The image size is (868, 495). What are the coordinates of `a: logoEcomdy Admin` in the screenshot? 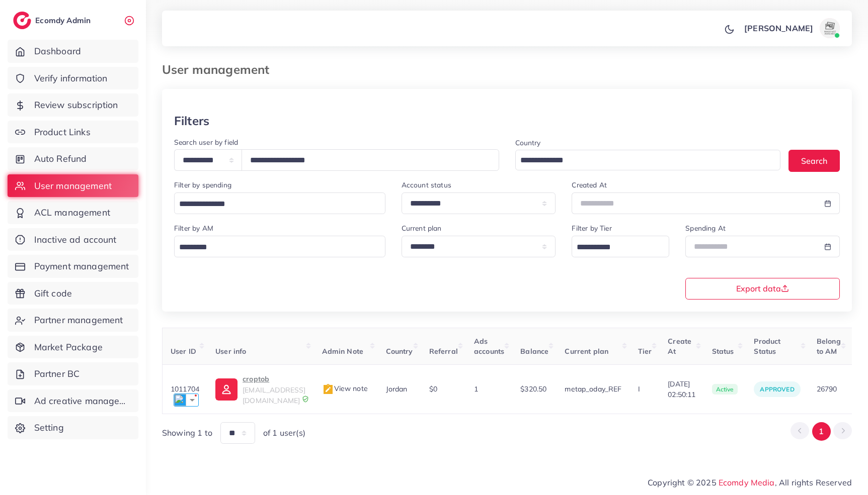 It's located at (52, 20).